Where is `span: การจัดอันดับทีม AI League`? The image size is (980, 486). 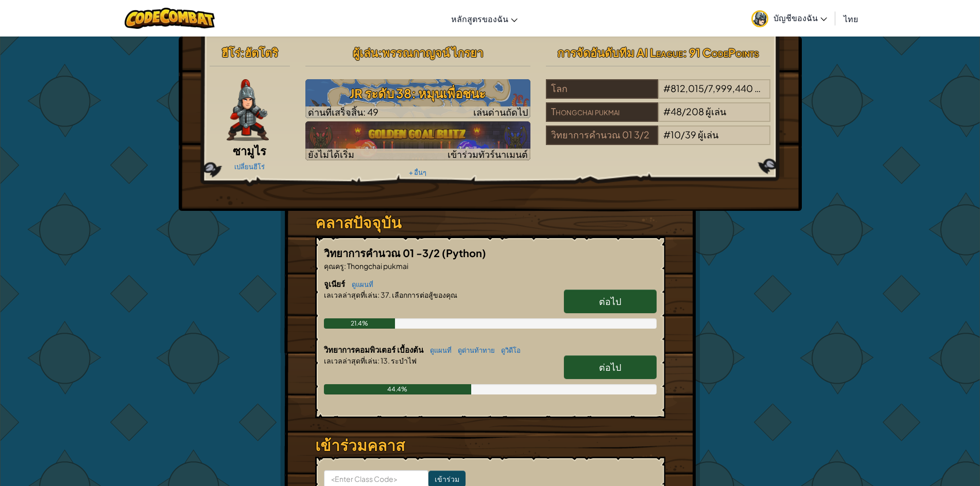
span: การจัดอันดับทีม AI League is located at coordinates (620, 52).